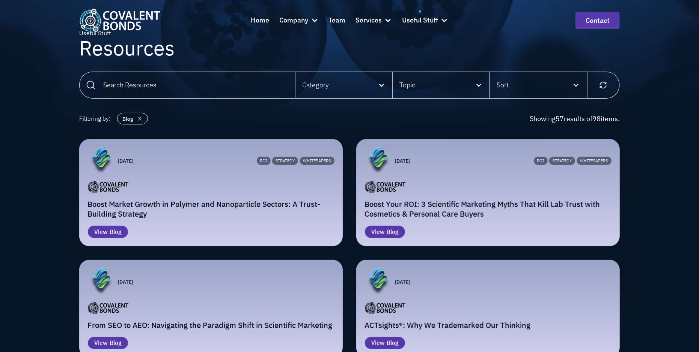  What do you see at coordinates (560, 119) in the screenshot?
I see `span: 57` at bounding box center [560, 119].